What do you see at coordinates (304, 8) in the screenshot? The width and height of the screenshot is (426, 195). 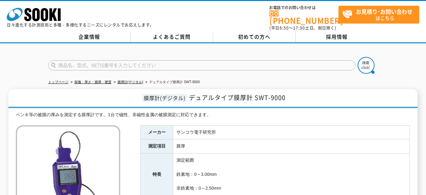 I see `span: お電話でのお問い合わせは` at bounding box center [304, 8].